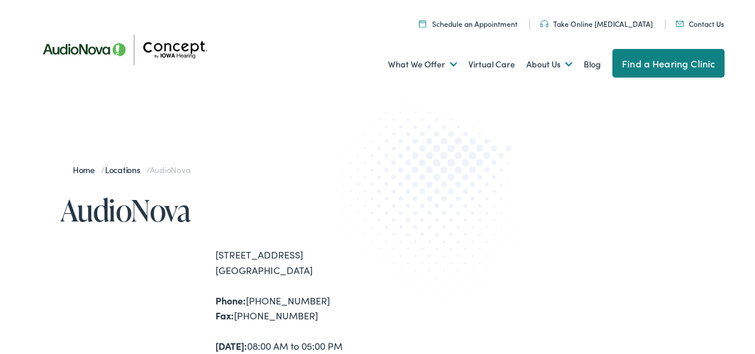 The width and height of the screenshot is (755, 354). Describe the element at coordinates (170, 170) in the screenshot. I see `span: AudioNova` at that location.